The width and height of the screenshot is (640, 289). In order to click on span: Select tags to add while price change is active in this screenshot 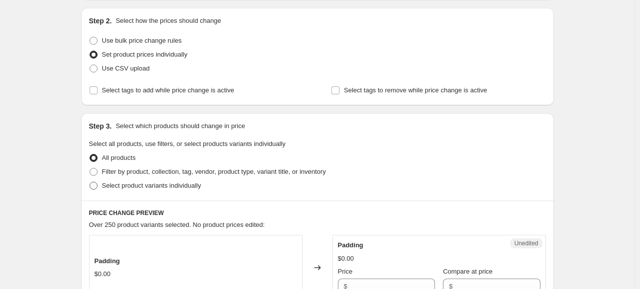, I will do `click(168, 90)`.